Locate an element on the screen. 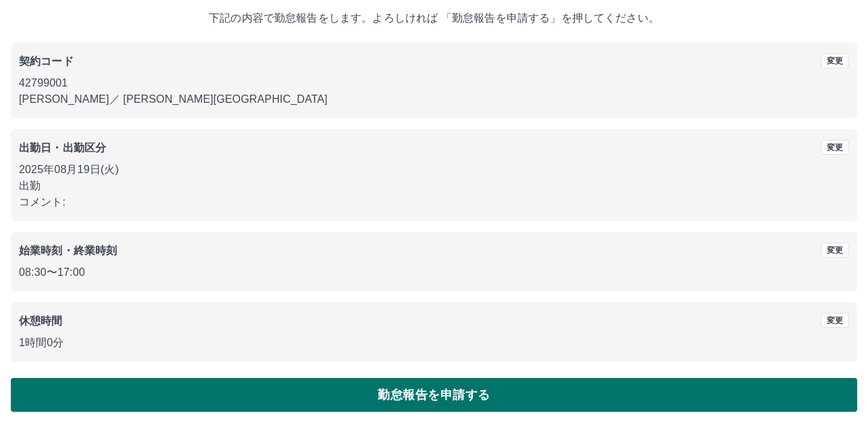  p: 1時間0分 is located at coordinates (434, 342).